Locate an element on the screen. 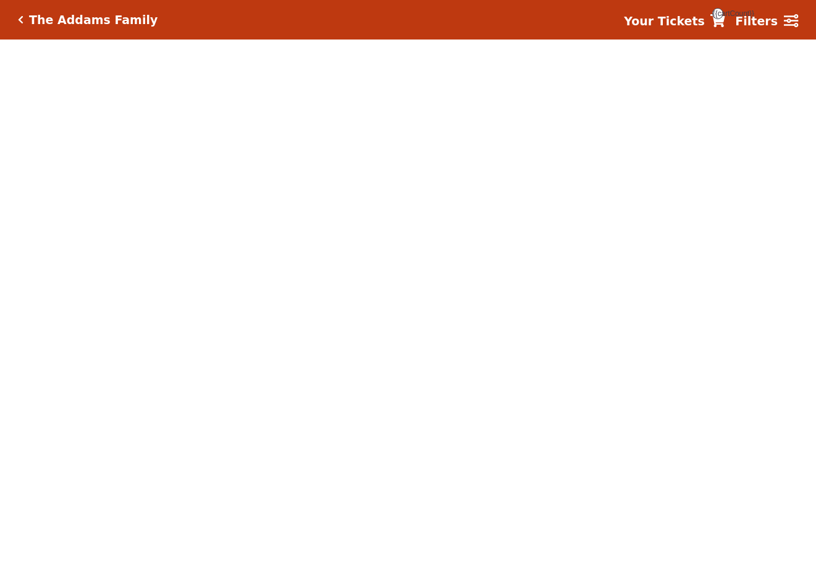 The width and height of the screenshot is (816, 584). span: {{cartCount}} is located at coordinates (717, 14).